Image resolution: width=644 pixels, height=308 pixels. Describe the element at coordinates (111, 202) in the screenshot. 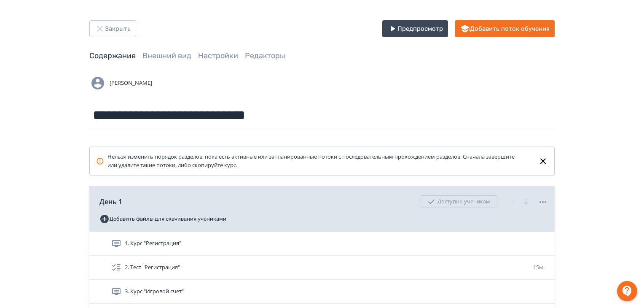

I see `span: День 1` at that location.